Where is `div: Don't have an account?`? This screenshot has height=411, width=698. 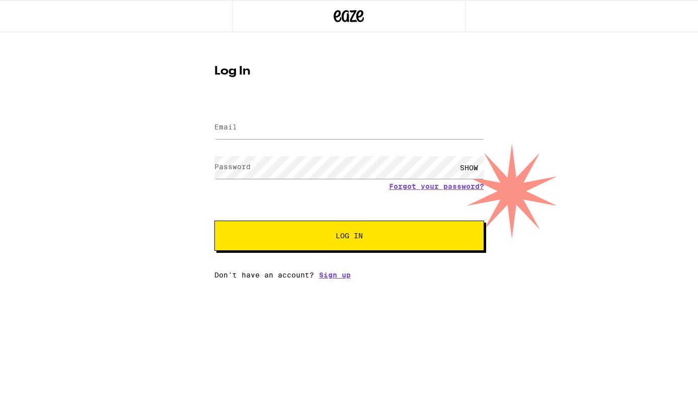
div: Don't have an account? is located at coordinates (349, 275).